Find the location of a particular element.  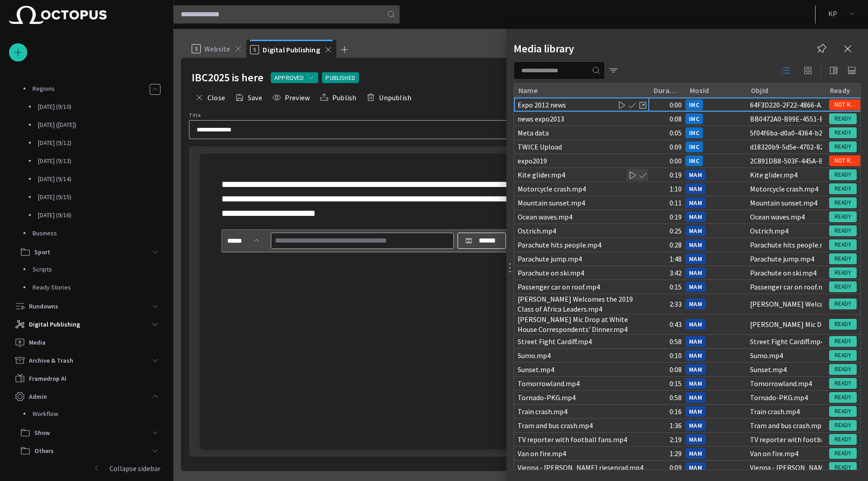

div: 2:19 is located at coordinates (676, 439).